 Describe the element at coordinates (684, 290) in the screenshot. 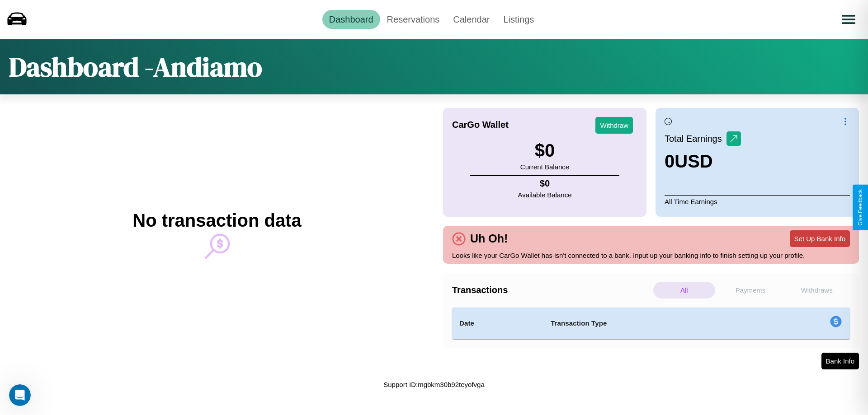

I see `p: All` at that location.